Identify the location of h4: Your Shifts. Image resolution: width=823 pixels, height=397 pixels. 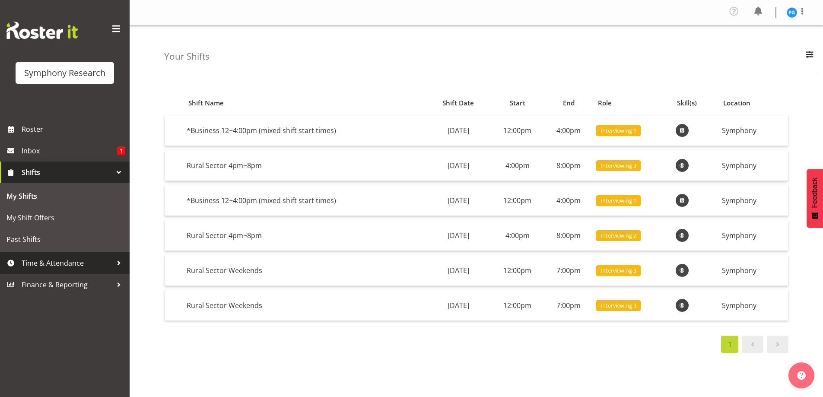
(187, 56).